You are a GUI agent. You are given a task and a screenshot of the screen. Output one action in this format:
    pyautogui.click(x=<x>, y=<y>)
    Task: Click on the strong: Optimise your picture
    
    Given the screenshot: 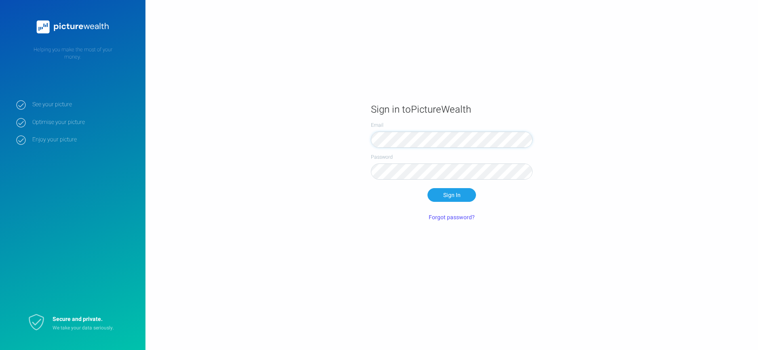 What is the action you would take?
    pyautogui.click(x=83, y=122)
    